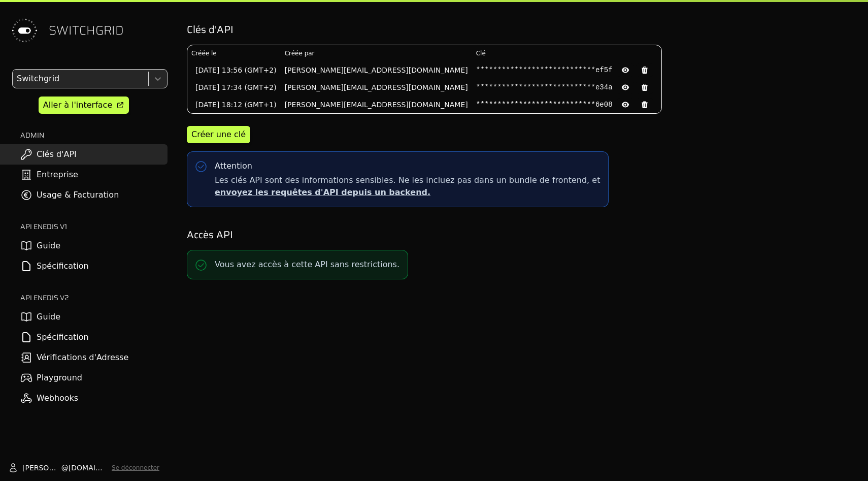  I want to click on h2: API ENEDIS v2, so click(94, 297).